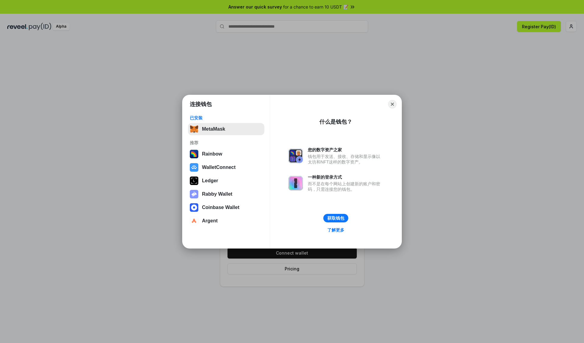 This screenshot has height=343, width=584. I want to click on img: svg+xml,%3Csvg%20xmlns%3D%22http%3A%2F%2Fwww.w3.org%2F2000%2Fsvg%22%20width%3D%2228%22%20height%3..., so click(194, 181).